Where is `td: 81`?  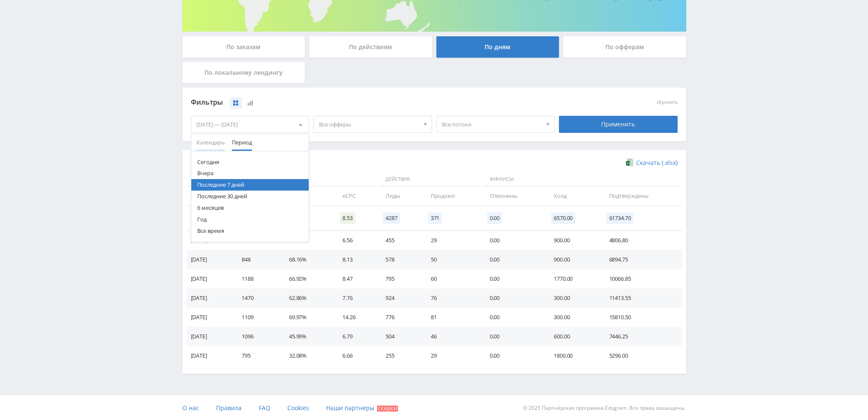 td: 81 is located at coordinates (452, 317).